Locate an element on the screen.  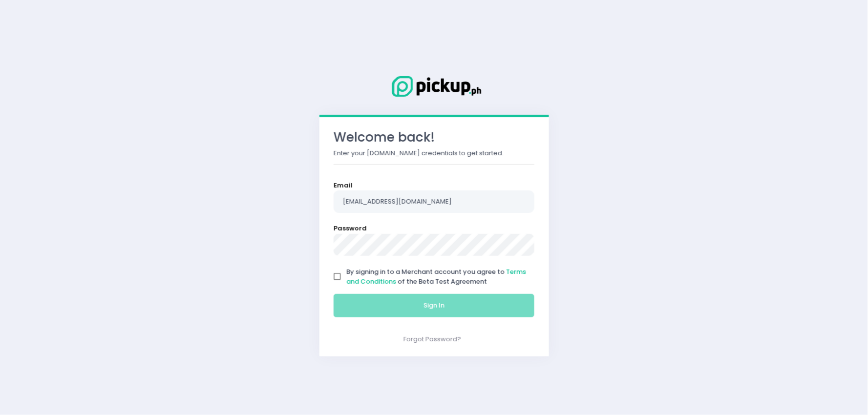
label: Email is located at coordinates (343, 186).